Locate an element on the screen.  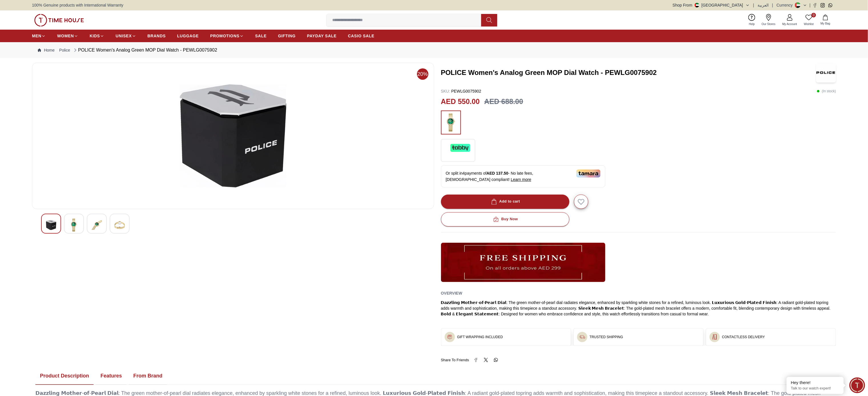
span: GIFTING is located at coordinates (287, 36).